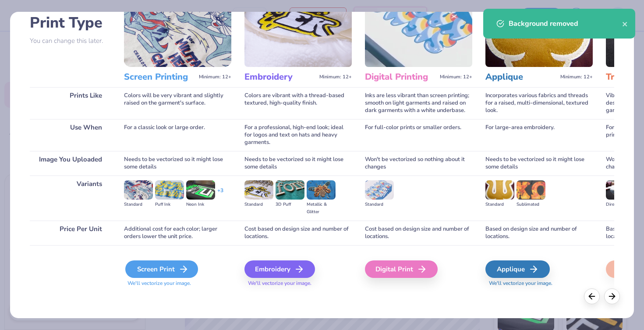 The image size is (644, 330). What do you see at coordinates (539, 233) in the screenshot?
I see `div: Based on design size and number of locations.` at bounding box center [539, 233].